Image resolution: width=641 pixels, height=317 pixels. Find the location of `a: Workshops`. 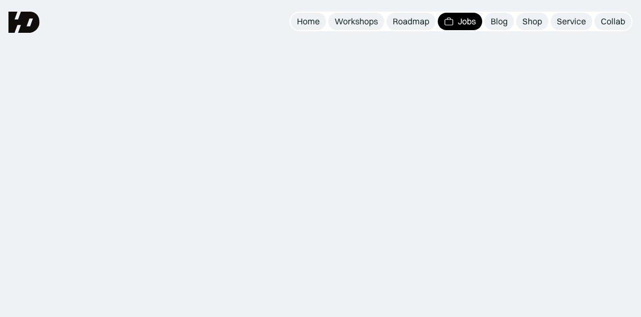

a: Workshops is located at coordinates (356, 21).